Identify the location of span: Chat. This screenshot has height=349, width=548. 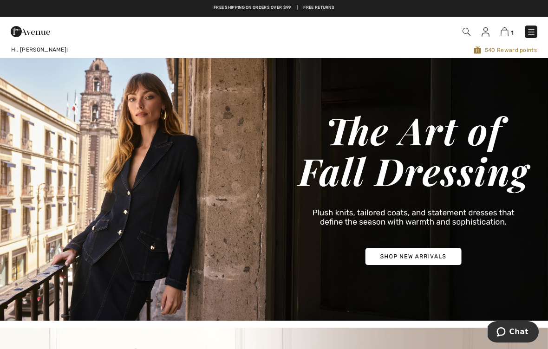
(31, 11).